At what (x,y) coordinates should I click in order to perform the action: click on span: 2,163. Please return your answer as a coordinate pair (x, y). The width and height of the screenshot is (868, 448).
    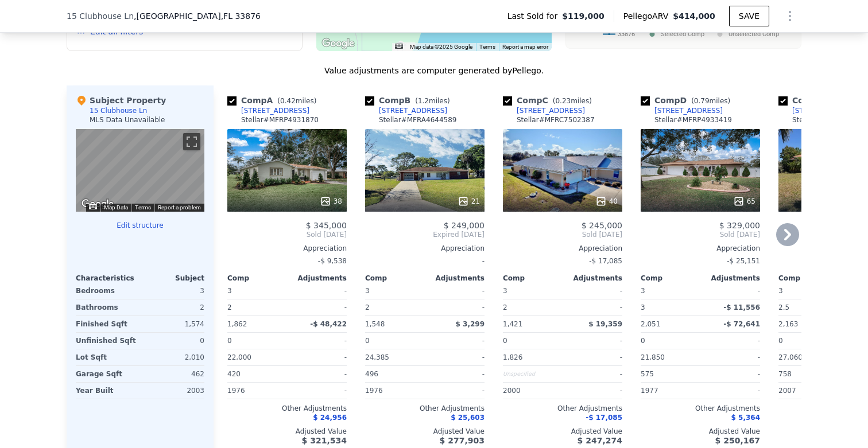
    Looking at the image, I should click on (788, 324).